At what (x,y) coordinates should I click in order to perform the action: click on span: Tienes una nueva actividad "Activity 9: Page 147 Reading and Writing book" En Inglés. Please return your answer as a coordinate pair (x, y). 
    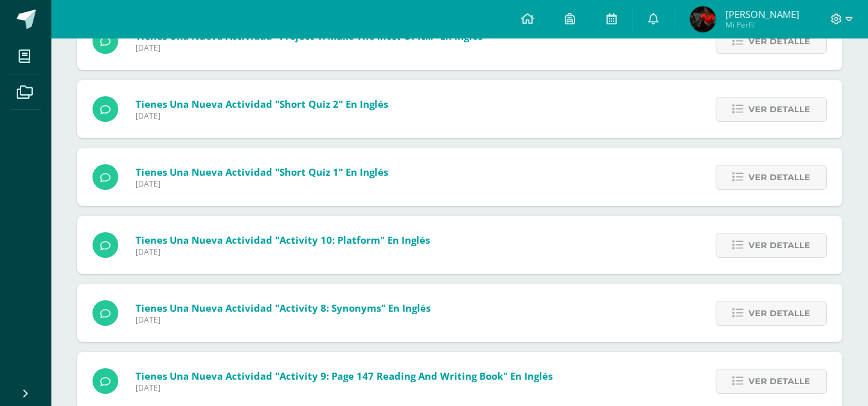
    Looking at the image, I should click on (344, 376).